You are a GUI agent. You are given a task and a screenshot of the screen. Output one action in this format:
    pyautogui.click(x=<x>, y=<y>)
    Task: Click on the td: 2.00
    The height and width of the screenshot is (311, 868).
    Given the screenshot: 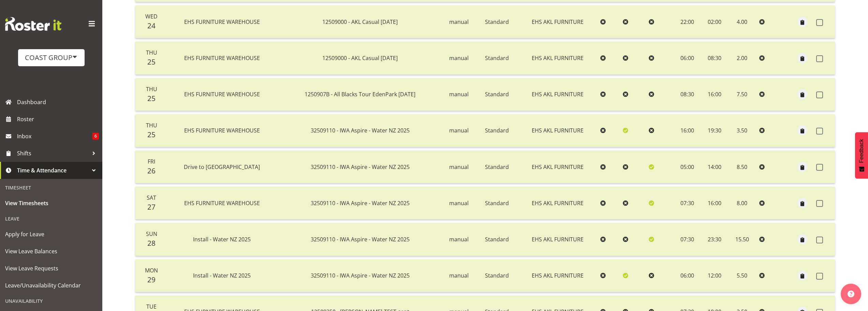 What is the action you would take?
    pyautogui.click(x=743, y=58)
    